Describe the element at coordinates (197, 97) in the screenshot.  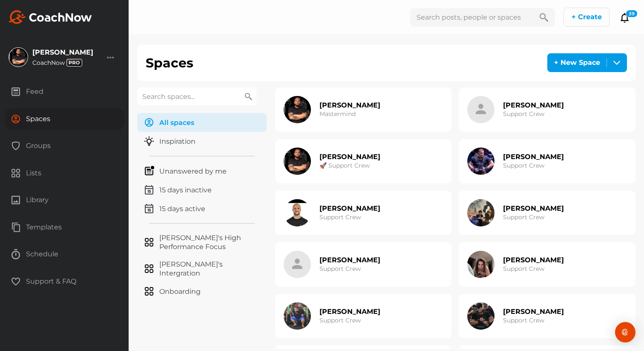
I see `input: Search spaces...` at that location.